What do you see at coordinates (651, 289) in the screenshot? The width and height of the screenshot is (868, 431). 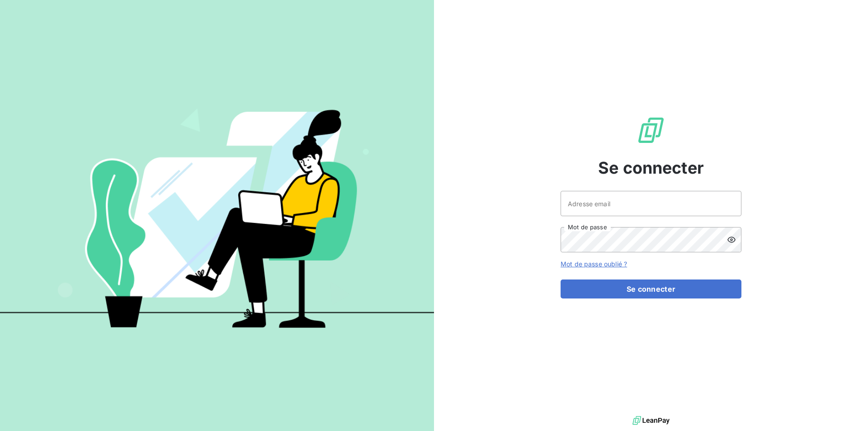 I see `button: Se connecter` at bounding box center [651, 289].